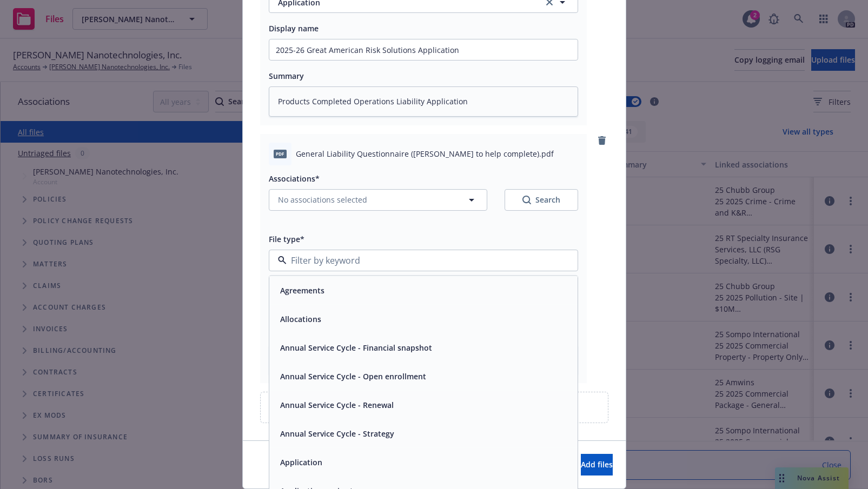 This screenshot has height=489, width=868. I want to click on button: Agreements, so click(303, 289).